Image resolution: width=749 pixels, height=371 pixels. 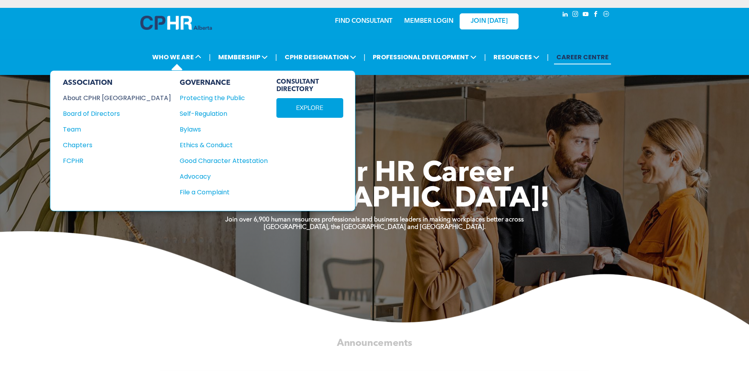 What do you see at coordinates (176, 23) in the screenshot?
I see `img: A blue and white logo for cp alberta` at bounding box center [176, 23].